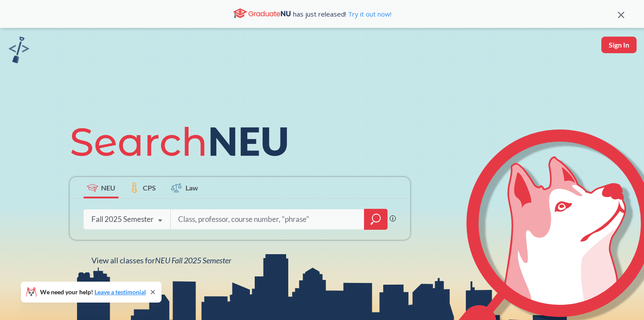 This screenshot has width=644, height=320. What do you see at coordinates (192, 188) in the screenshot?
I see `span: Law` at bounding box center [192, 188].